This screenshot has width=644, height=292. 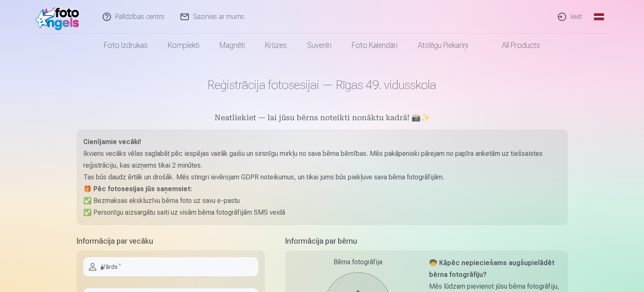 What do you see at coordinates (183, 45) in the screenshot?
I see `a: Komplekti` at bounding box center [183, 45].